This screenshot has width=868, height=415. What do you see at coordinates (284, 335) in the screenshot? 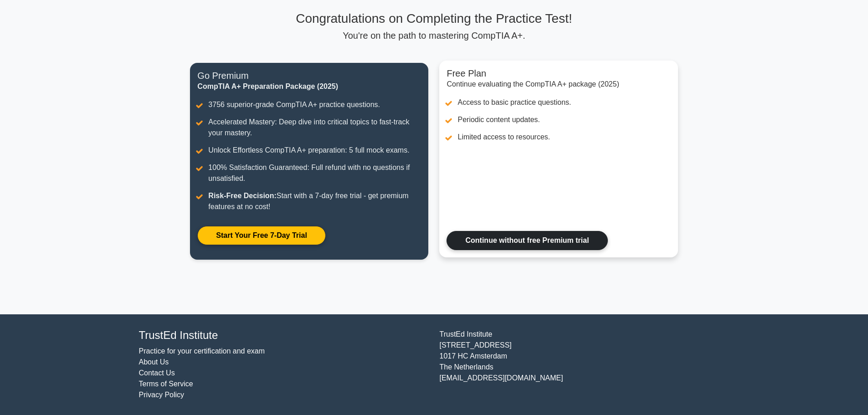
I see `h4: TrustEd Institute` at bounding box center [284, 335].